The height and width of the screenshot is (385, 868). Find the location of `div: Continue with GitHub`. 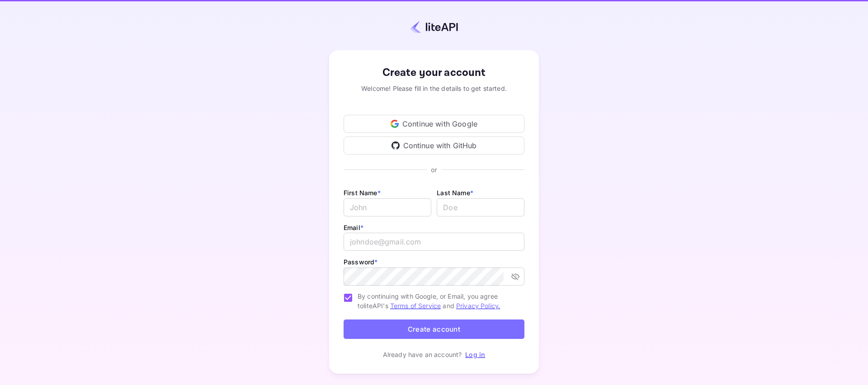

div: Continue with GitHub is located at coordinates (434, 145).